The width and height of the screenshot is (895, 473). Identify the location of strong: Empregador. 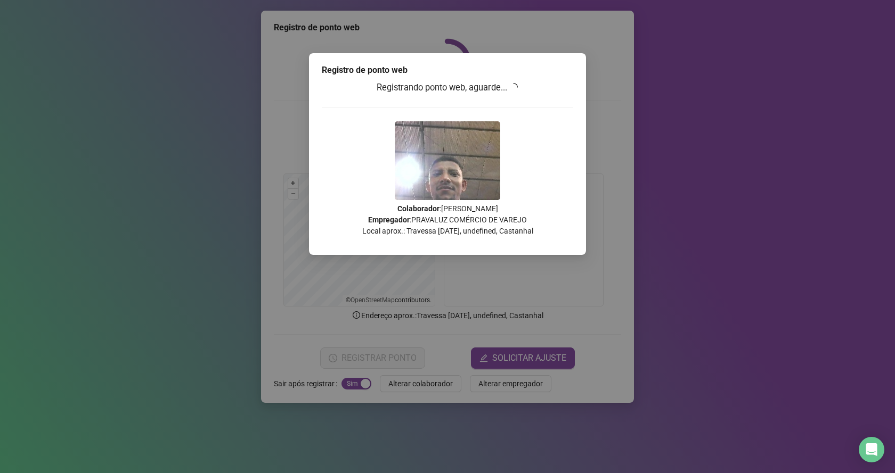
(389, 220).